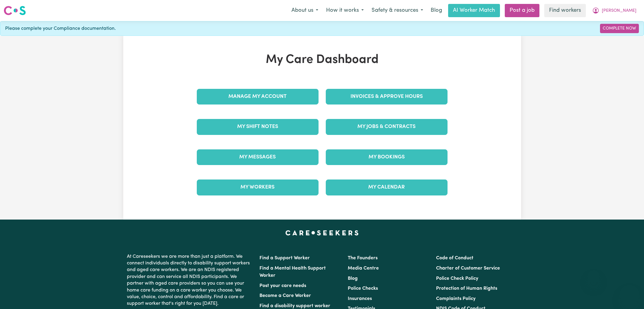 The height and width of the screenshot is (309, 644). What do you see at coordinates (258, 127) in the screenshot?
I see `a: My Shift Notes` at bounding box center [258, 127].